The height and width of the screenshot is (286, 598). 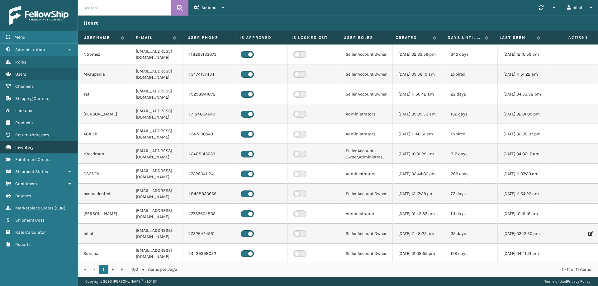 What do you see at coordinates (209, 234) in the screenshot?
I see `td: 1 7326444551` at bounding box center [209, 234].